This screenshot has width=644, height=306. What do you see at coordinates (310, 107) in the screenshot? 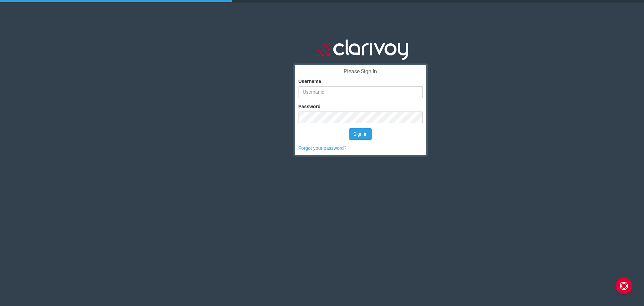
I see `label: Password` at bounding box center [310, 107].